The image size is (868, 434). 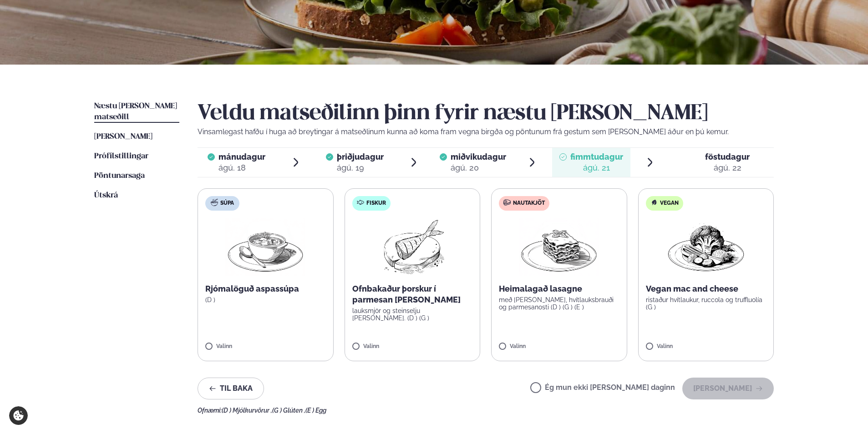 I want to click on p: Rjómalöguð aspassúpa, so click(x=265, y=289).